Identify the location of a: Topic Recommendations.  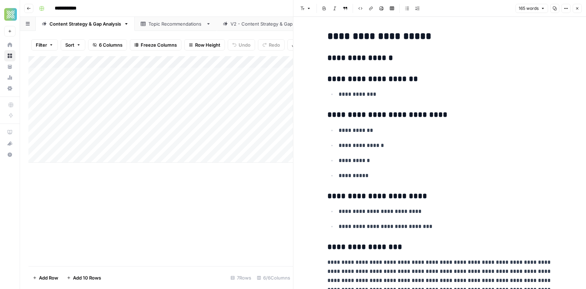
(176, 24).